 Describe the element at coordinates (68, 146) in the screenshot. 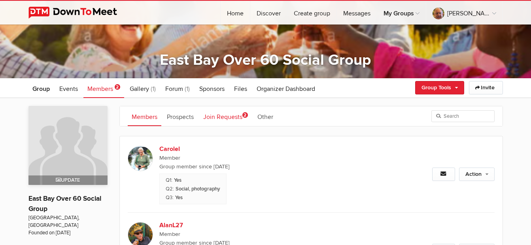

I see `a: Update` at that location.